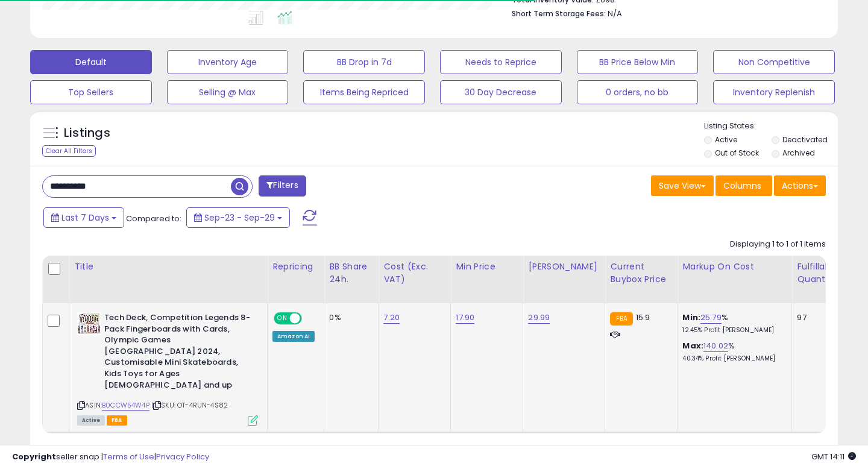 The width and height of the screenshot is (868, 469). What do you see at coordinates (799, 153) in the screenshot?
I see `label: Archived` at bounding box center [799, 153].